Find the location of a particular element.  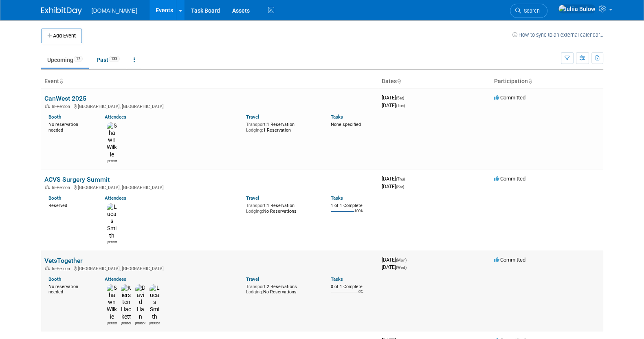

span: (Wed) is located at coordinates (401, 267).